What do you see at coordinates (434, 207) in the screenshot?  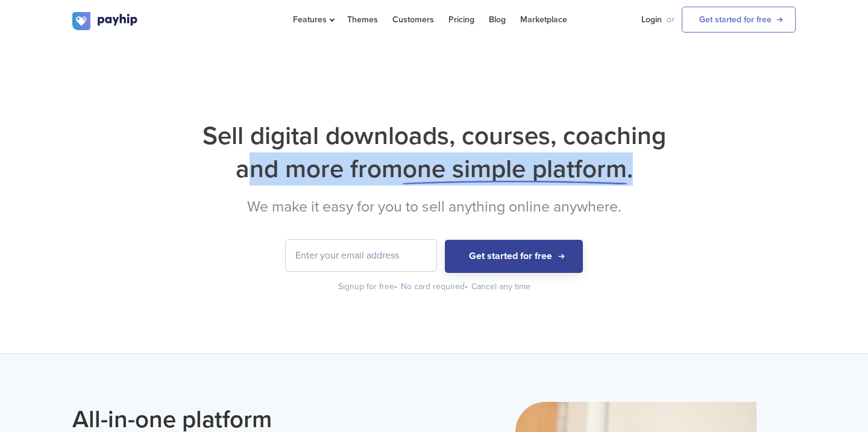 I see `h2: We make it easy for you to sell anything online anywhere.` at bounding box center [434, 207].